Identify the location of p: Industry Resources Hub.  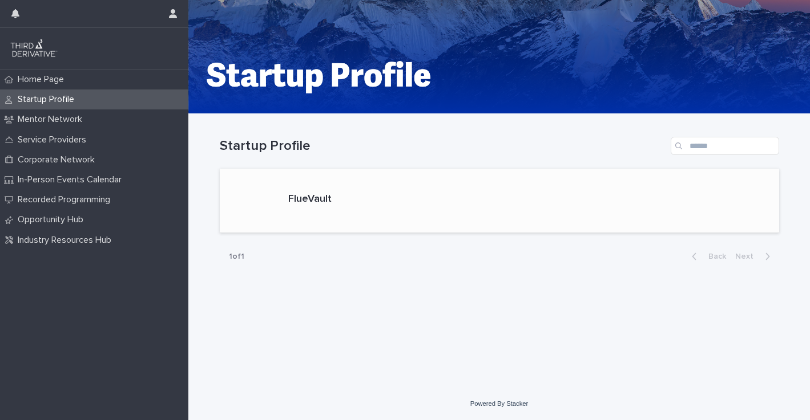
(67, 240).